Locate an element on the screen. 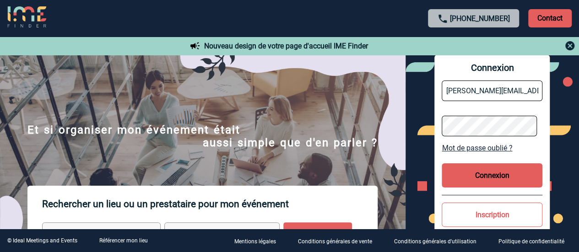 The height and width of the screenshot is (252, 579). span: Connexion is located at coordinates (492, 68).